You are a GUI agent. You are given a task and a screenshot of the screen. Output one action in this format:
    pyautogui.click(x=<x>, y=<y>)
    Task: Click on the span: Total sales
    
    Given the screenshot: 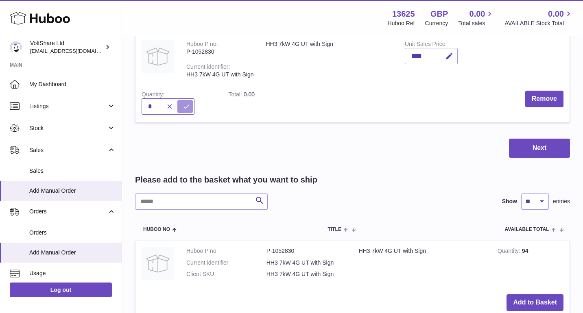 What is the action you would take?
    pyautogui.click(x=476, y=23)
    